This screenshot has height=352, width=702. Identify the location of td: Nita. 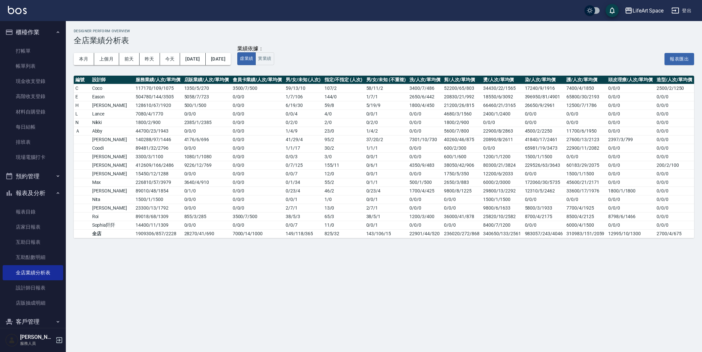
(112, 199).